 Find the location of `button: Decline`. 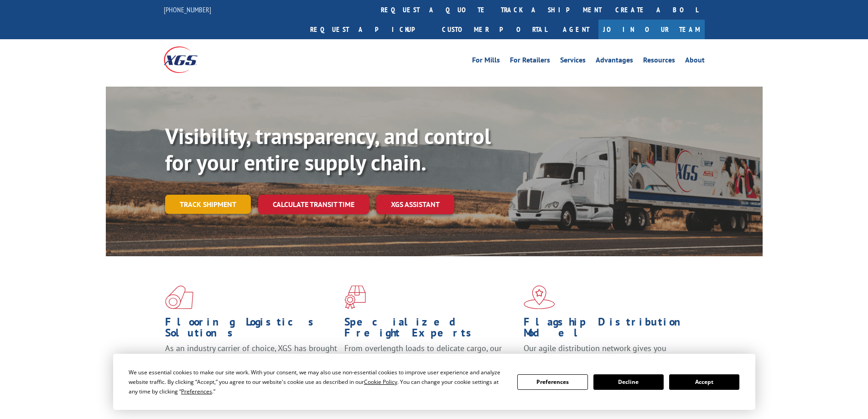

button: Decline is located at coordinates (628, 382).